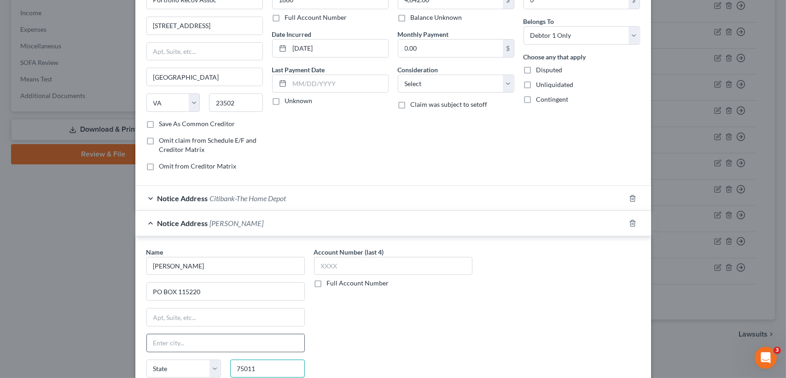  What do you see at coordinates (538, 21) in the screenshot?
I see `span: Belongs To` at bounding box center [538, 21].